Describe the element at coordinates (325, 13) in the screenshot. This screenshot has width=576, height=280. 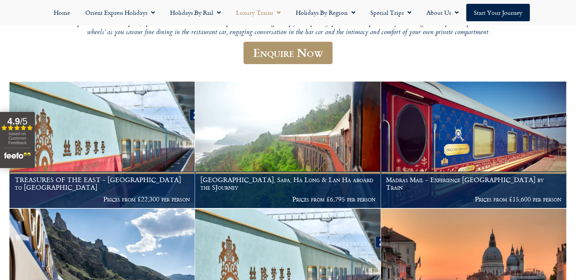
I see `a: Holidays by Region` at that location.